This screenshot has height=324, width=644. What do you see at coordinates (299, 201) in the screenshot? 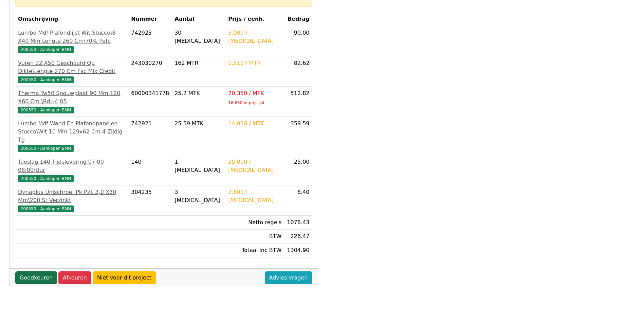
I see `td: 8.40` at bounding box center [299, 201].